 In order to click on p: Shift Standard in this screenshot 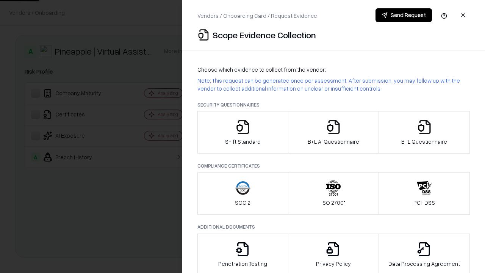, I will do `click(243, 141)`.